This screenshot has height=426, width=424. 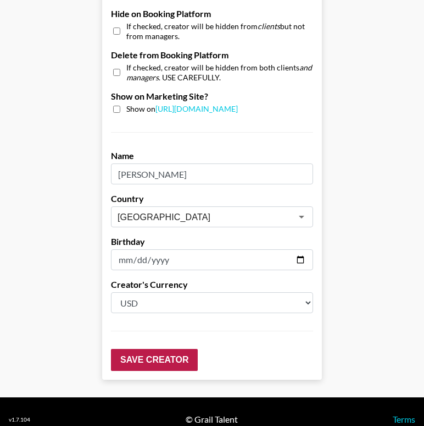 I want to click on span: Show on, so click(x=182, y=109).